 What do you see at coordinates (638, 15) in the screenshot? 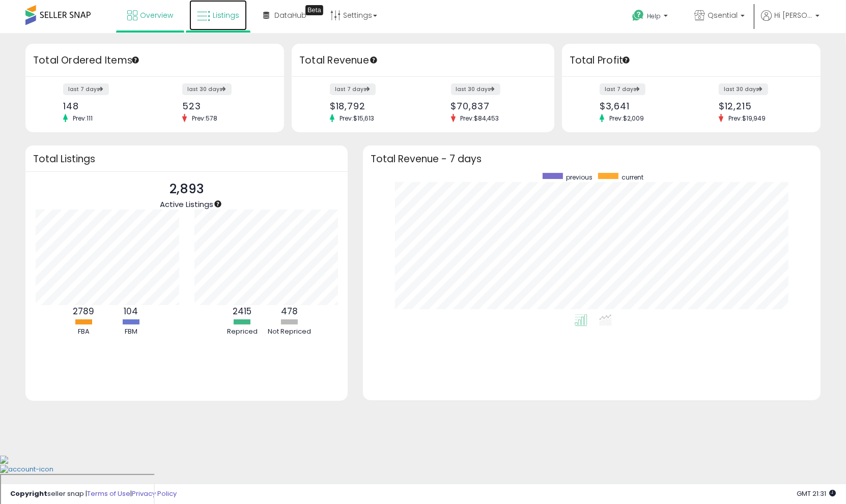
I see `i: Get Help` at bounding box center [638, 15].